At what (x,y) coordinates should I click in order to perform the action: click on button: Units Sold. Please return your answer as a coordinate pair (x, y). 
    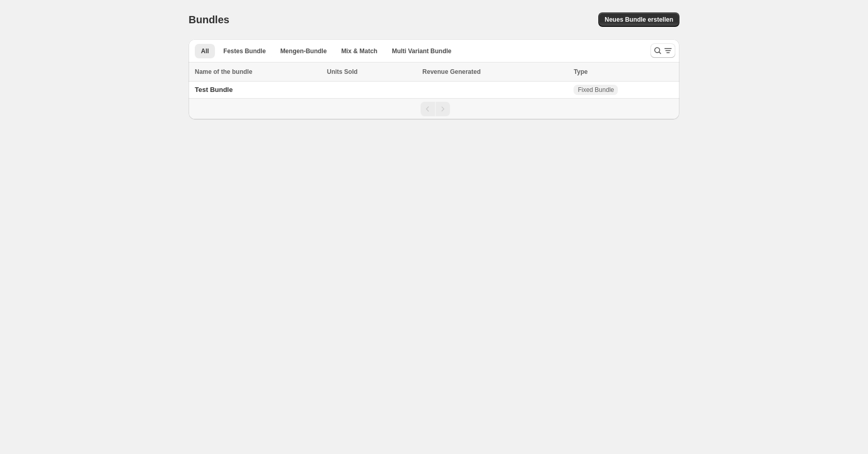
    Looking at the image, I should click on (347, 72).